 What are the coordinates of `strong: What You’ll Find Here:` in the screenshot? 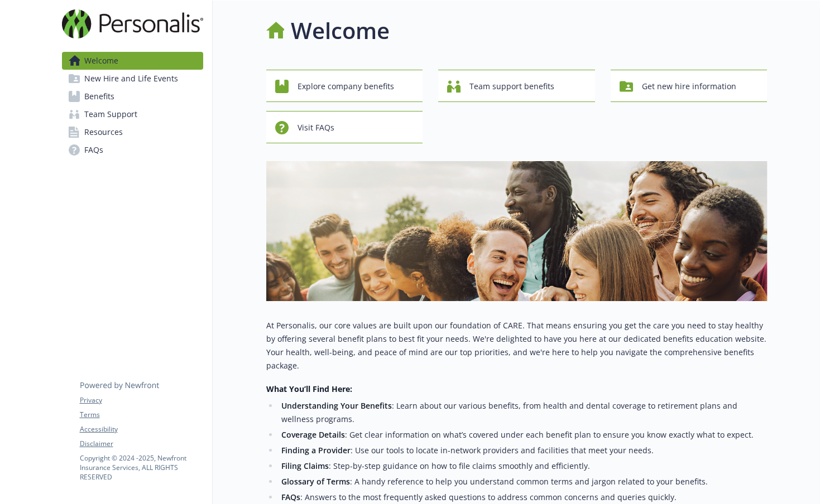 It's located at (309, 389).